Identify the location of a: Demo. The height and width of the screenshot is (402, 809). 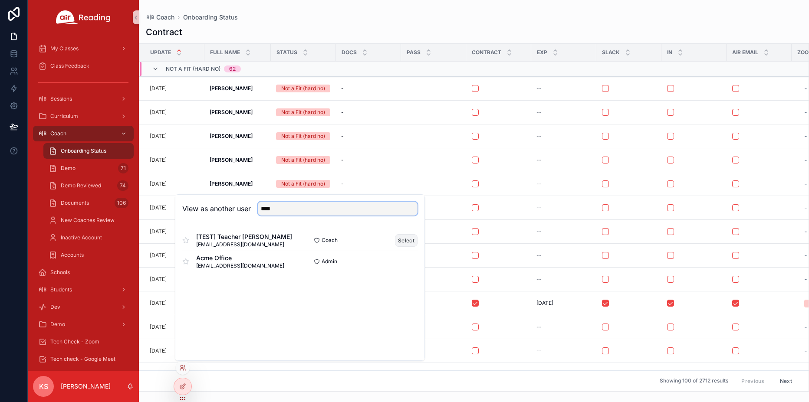
(83, 325).